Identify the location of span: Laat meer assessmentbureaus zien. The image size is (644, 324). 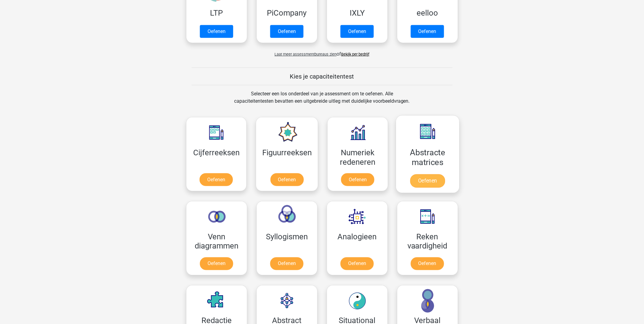
(306, 54).